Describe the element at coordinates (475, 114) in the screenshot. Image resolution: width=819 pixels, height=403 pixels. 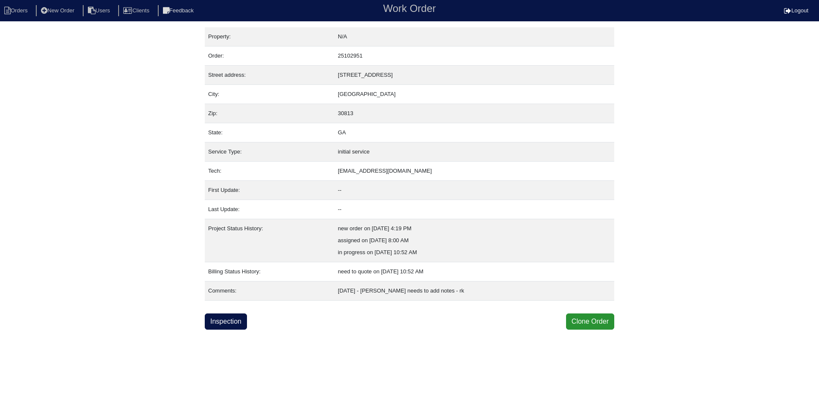
I see `td: 30813` at that location.